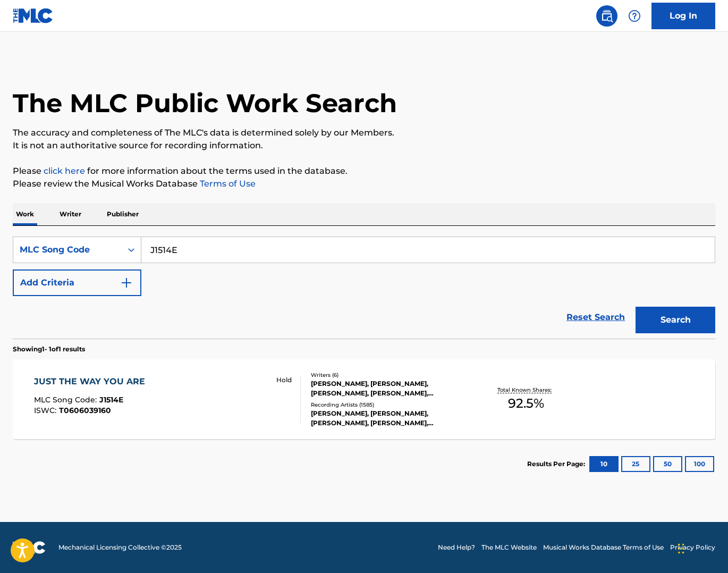 The image size is (728, 573). What do you see at coordinates (29, 547) in the screenshot?
I see `img: logo` at bounding box center [29, 547].